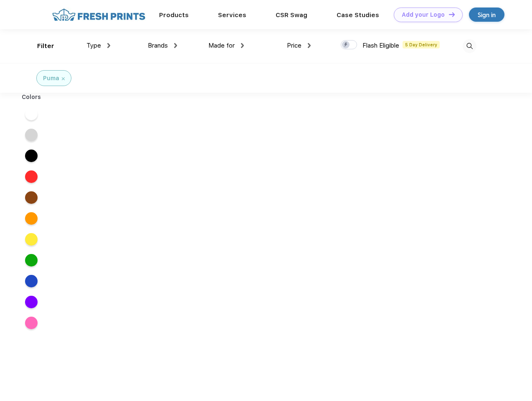  What do you see at coordinates (51, 78) in the screenshot?
I see `div: Puma` at bounding box center [51, 78].